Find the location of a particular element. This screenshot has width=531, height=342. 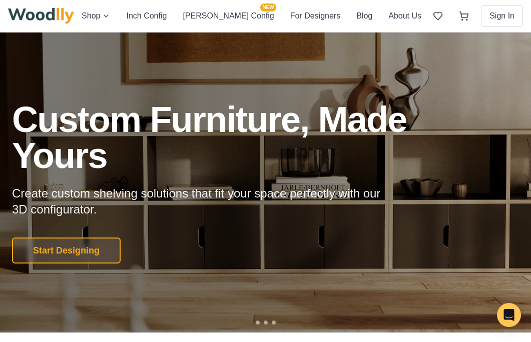

h1: Custom Furniture, Made Yours is located at coordinates (236, 138).